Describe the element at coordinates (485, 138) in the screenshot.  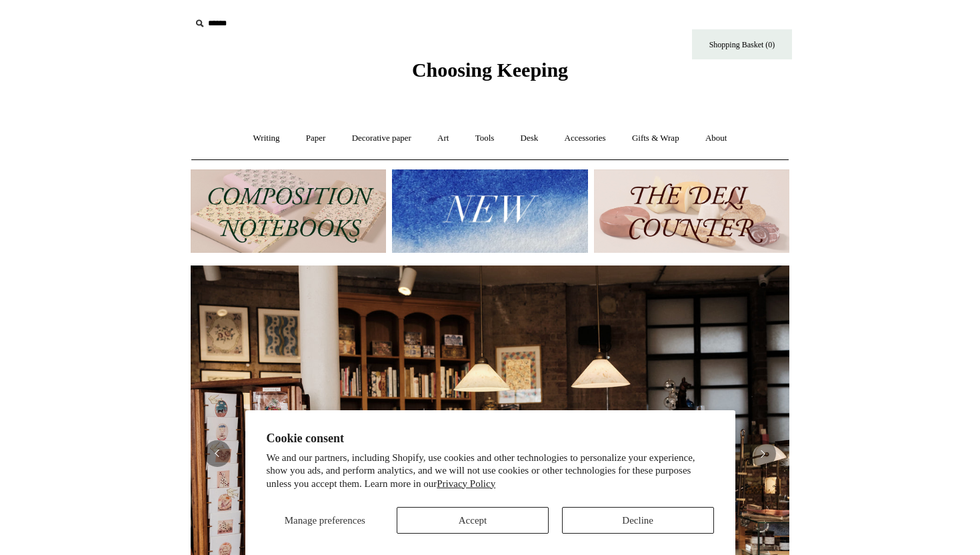
I see `a: Tools` at that location.